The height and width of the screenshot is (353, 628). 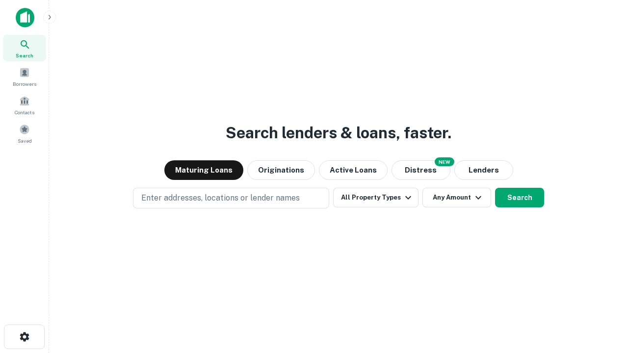 What do you see at coordinates (457, 198) in the screenshot?
I see `button: Any Amount` at bounding box center [457, 198].